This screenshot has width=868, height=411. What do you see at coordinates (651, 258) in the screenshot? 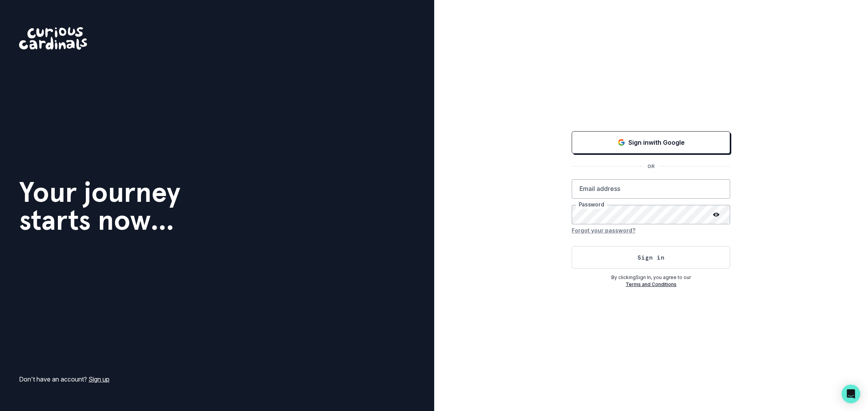
I see `button: Sign in` at bounding box center [651, 258].